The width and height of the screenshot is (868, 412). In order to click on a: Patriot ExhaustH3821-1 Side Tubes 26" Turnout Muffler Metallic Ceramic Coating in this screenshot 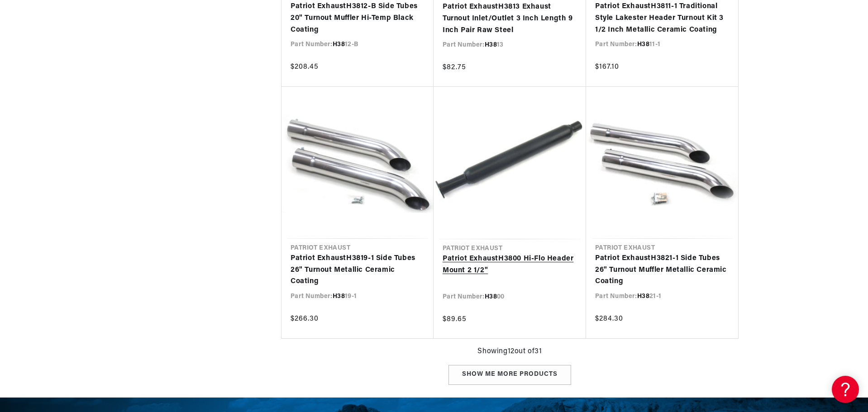, I will do `click(662, 270)`.